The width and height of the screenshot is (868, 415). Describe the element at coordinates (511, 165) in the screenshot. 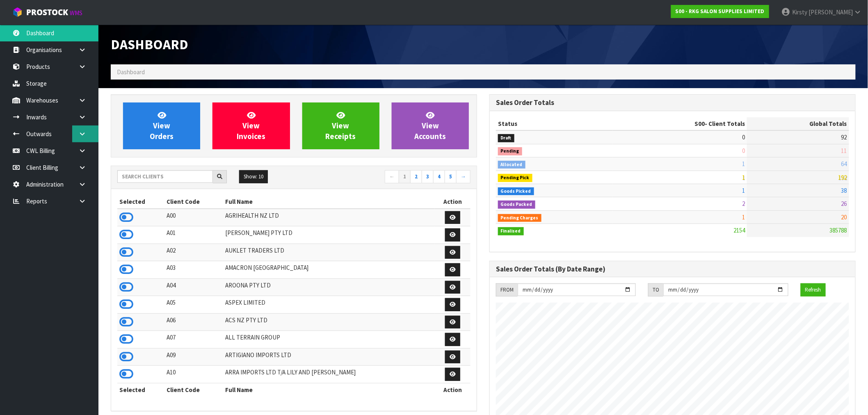

I see `span: Allocated` at that location.